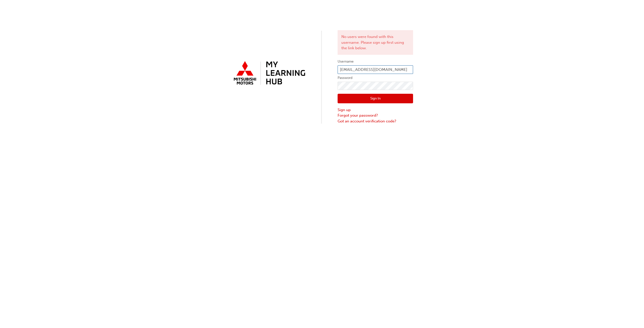 Image resolution: width=644 pixels, height=328 pixels. Describe the element at coordinates (375, 98) in the screenshot. I see `button: Sign In` at that location.